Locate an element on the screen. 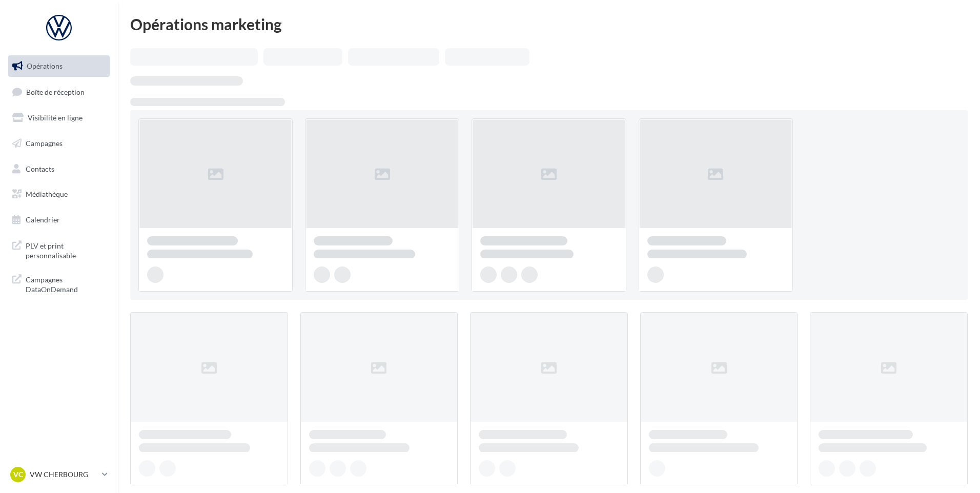 The width and height of the screenshot is (980, 493). a: VC VW CHERBOURG is located at coordinates (59, 474).